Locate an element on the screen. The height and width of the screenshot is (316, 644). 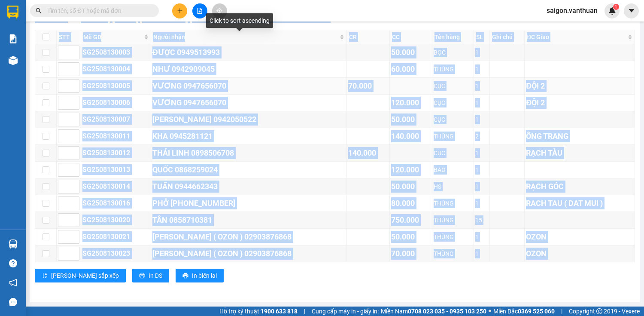
span: file-add is located at coordinates (200, 11).